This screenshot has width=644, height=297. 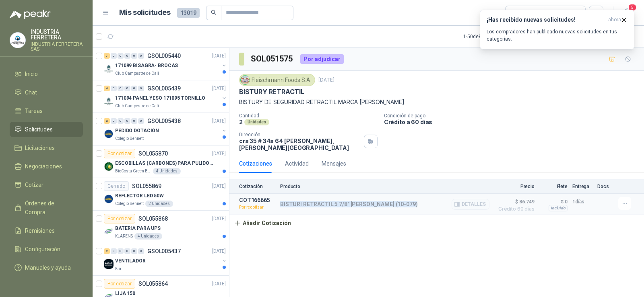 I want to click on p: INDUSTRIA FERRETERA SAS, so click(x=57, y=47).